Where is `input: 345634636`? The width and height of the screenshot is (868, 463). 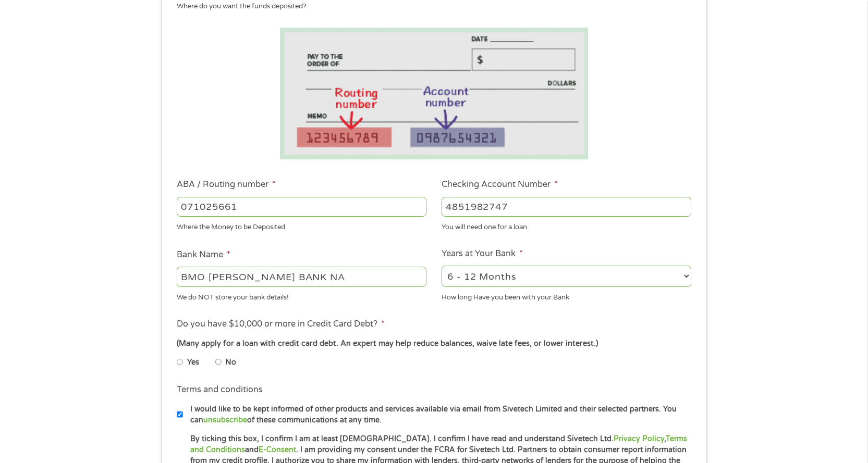
input: 345634636 is located at coordinates (566, 207).